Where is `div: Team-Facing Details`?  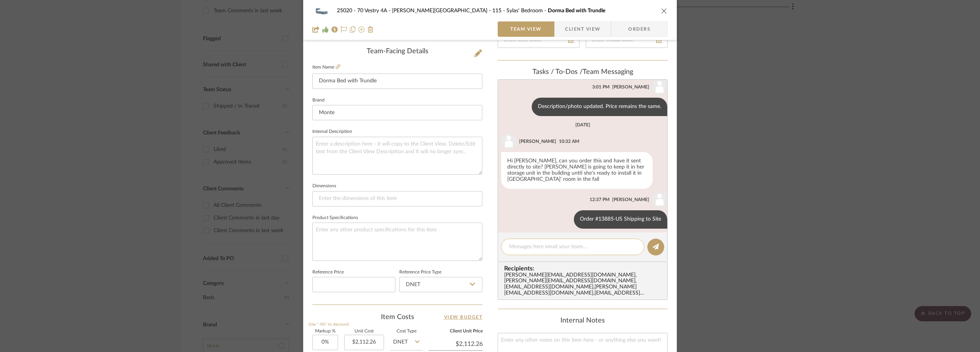
div: Team-Facing Details is located at coordinates (397, 52).